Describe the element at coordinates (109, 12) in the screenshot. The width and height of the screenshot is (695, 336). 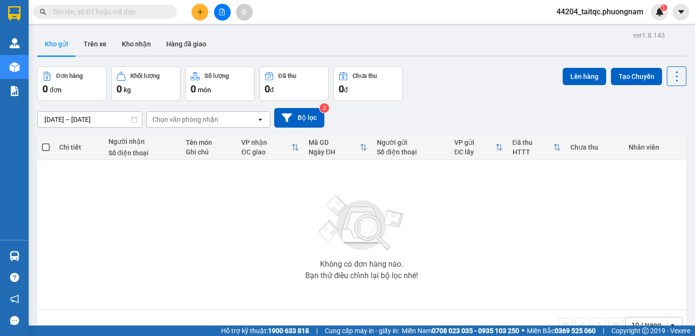
I see `input: Tìm tên, số ĐT hoặc mã đơn` at that location.